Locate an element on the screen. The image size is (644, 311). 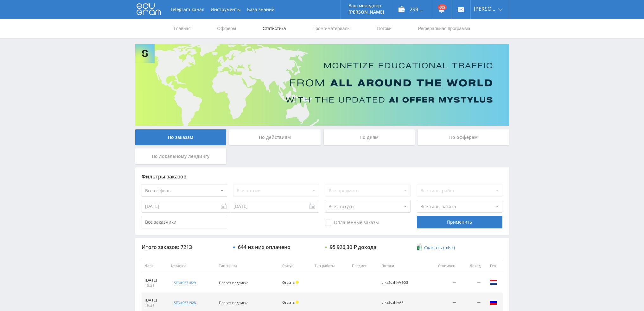
span: Оплаченные заказы is located at coordinates (352, 222).